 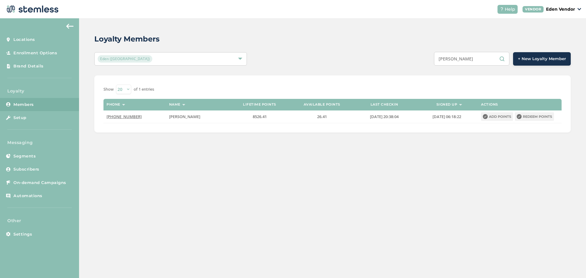 What do you see at coordinates (35, 53) in the screenshot?
I see `span: Enrollment Options` at bounding box center [35, 53].